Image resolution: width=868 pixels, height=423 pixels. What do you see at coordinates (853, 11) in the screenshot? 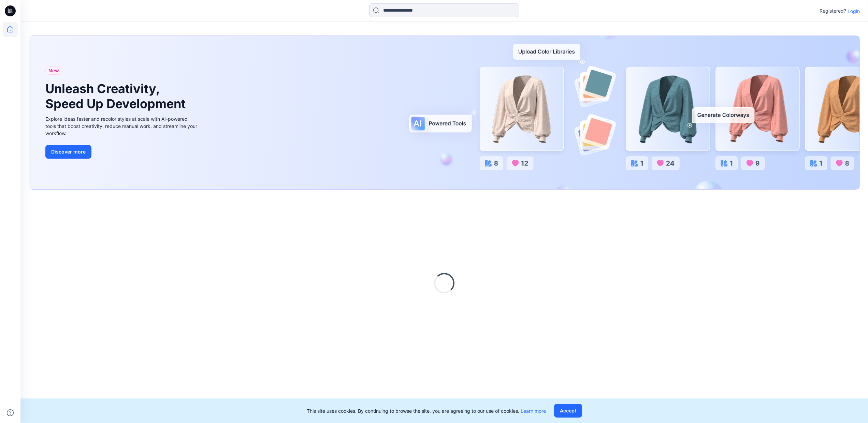
I see `p: Login` at bounding box center [853, 11].